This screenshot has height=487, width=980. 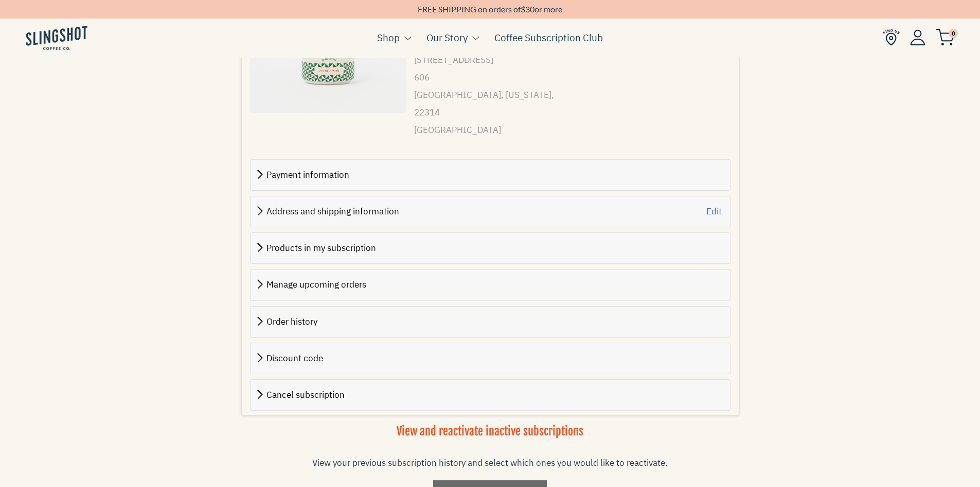 What do you see at coordinates (447, 37) in the screenshot?
I see `a: Our Story` at bounding box center [447, 37].